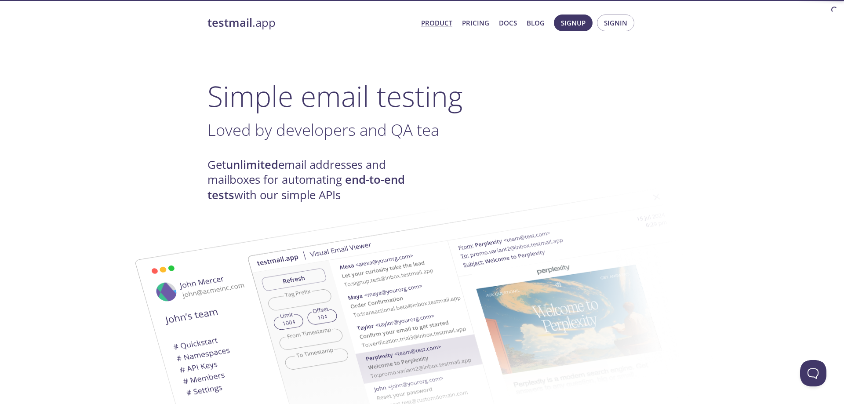 The height and width of the screenshot is (404, 844). What do you see at coordinates (573, 23) in the screenshot?
I see `button: Signup` at bounding box center [573, 23].